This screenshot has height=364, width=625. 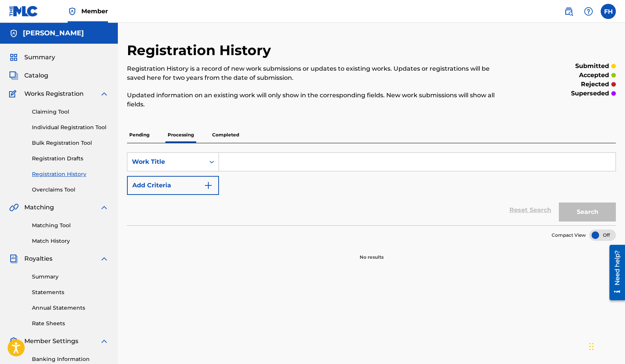 What do you see at coordinates (39, 207) in the screenshot?
I see `span: Matching` at bounding box center [39, 207].